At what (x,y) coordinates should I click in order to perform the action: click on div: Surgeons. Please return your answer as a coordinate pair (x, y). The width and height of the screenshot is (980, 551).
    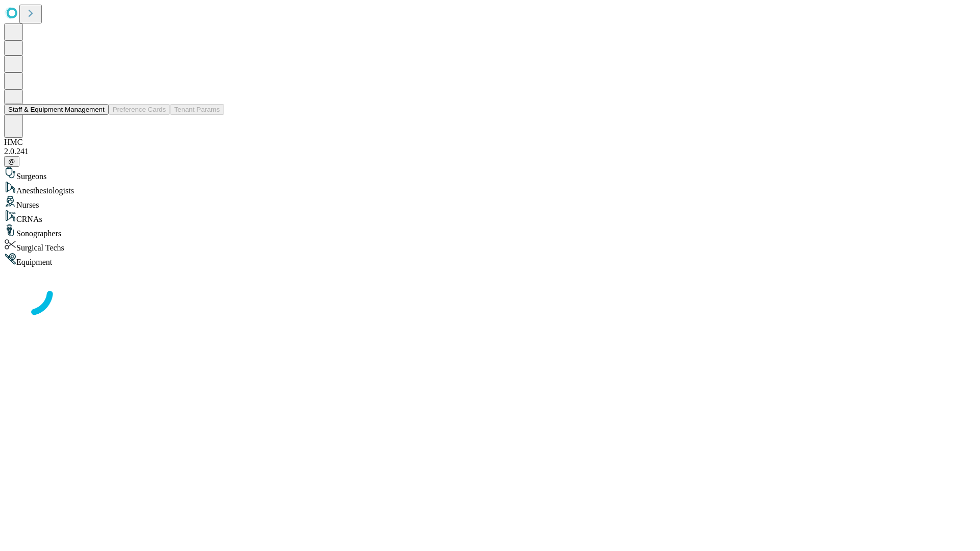
    Looking at the image, I should click on (490, 174).